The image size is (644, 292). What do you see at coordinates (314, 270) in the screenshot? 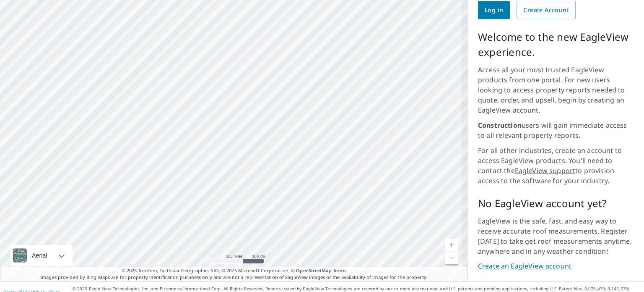
I see `a: OpenStreetMap` at bounding box center [314, 270].